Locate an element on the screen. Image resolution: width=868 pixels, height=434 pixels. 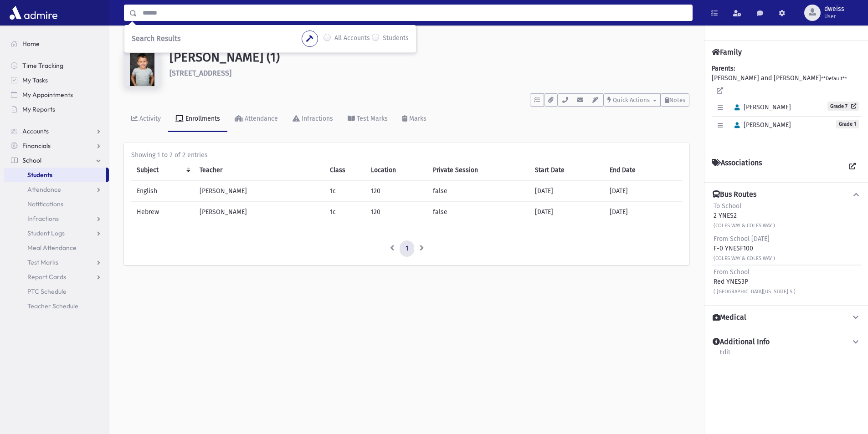
a: My Reports is located at coordinates (56, 109).